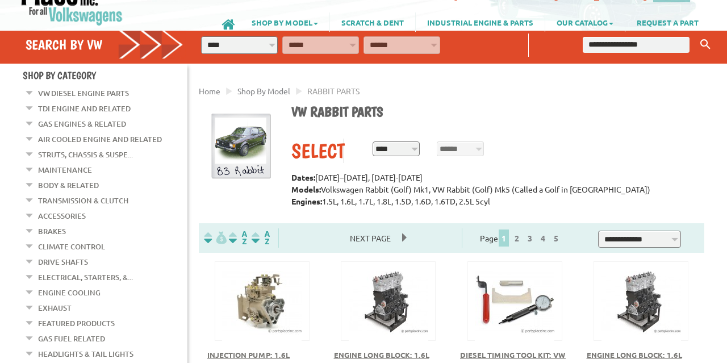 This screenshot has height=363, width=727. I want to click on a: Gas Fuel Related, so click(72, 339).